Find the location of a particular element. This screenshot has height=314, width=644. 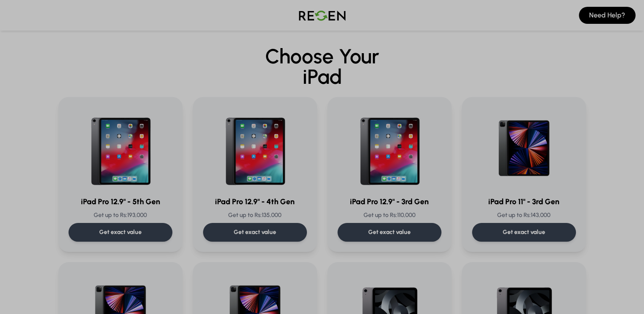

span: Choose Your is located at coordinates (322, 56).